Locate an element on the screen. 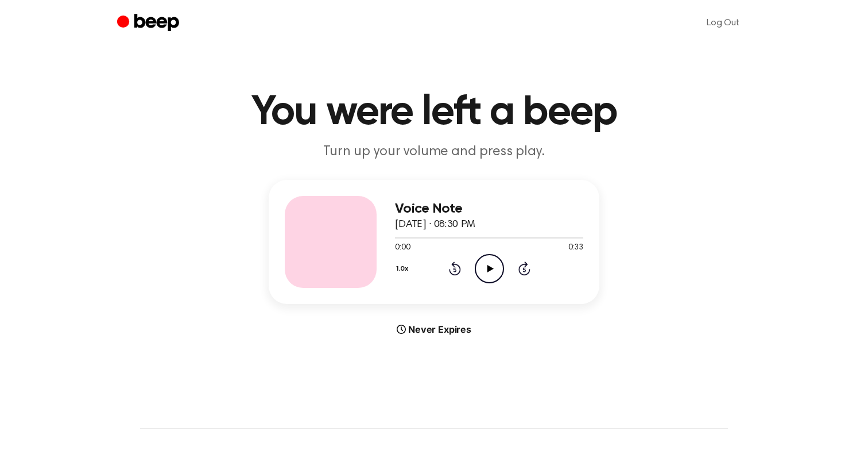 The width and height of the screenshot is (868, 473). a: Beep is located at coordinates (149, 23).